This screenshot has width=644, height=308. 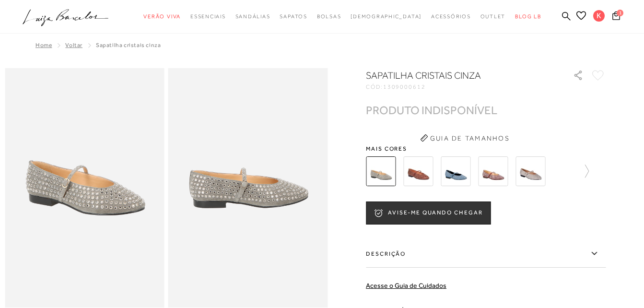 I want to click on img: SAPATILHA CRISTAIS JEANS INDIGO, so click(x=455, y=171).